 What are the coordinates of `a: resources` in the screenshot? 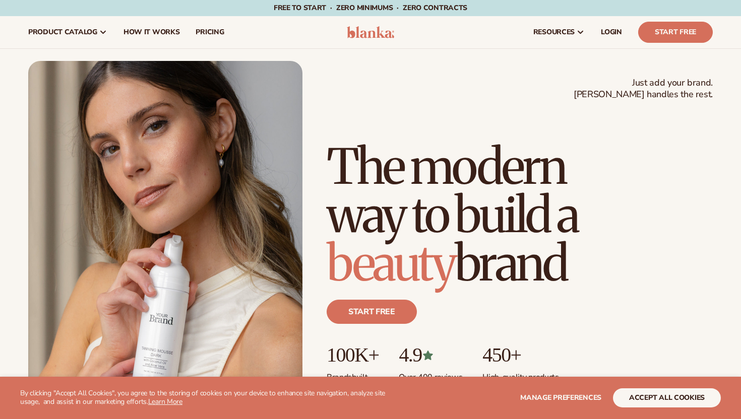 It's located at (559, 32).